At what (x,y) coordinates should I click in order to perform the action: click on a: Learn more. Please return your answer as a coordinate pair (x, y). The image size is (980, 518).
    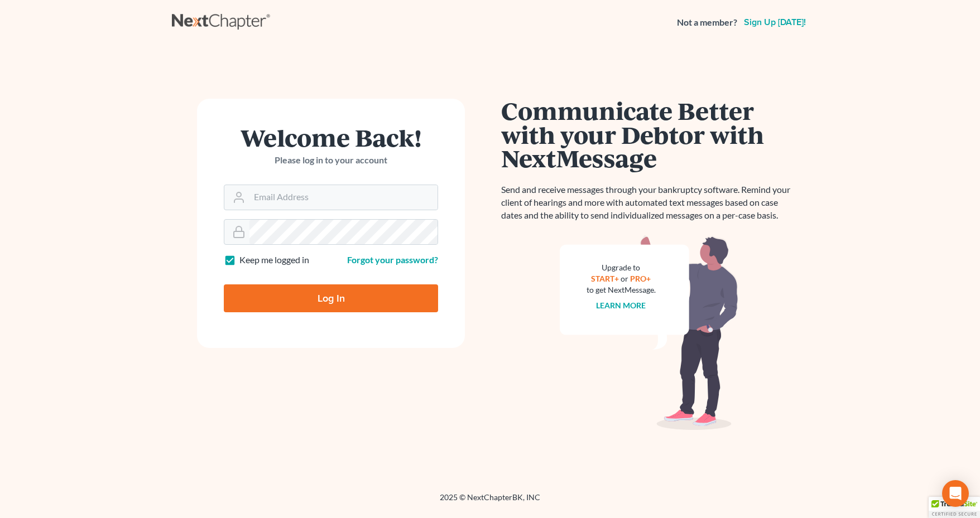
    Looking at the image, I should click on (621, 305).